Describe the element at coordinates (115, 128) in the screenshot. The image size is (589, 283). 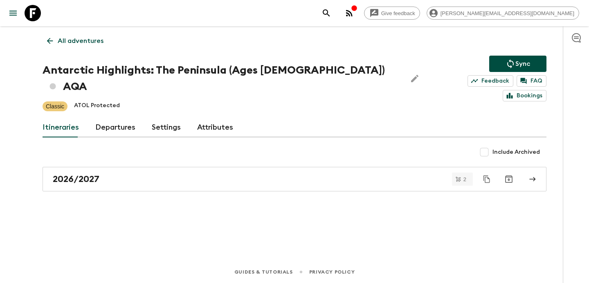
I see `a: Departures` at that location.